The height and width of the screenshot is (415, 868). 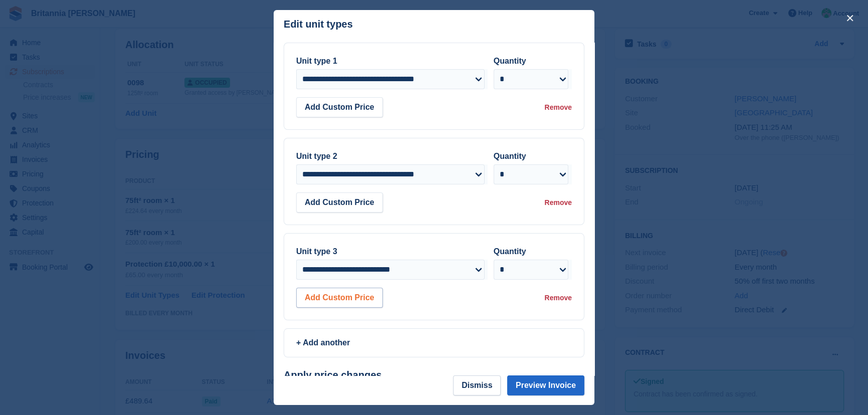 I want to click on div: + Add another, so click(x=434, y=343).